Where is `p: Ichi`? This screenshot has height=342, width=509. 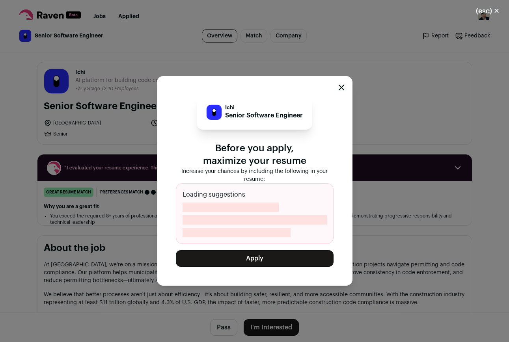
p: Ichi is located at coordinates (264, 108).